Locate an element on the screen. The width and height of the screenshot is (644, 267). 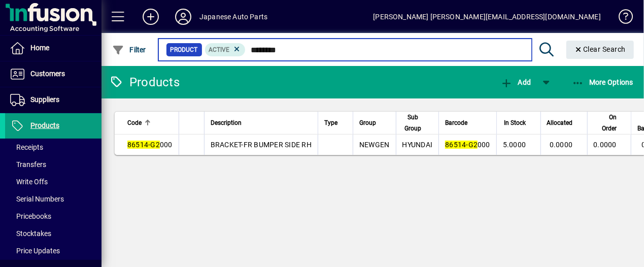
mat-chip: Activation Status: Active is located at coordinates (225, 50).